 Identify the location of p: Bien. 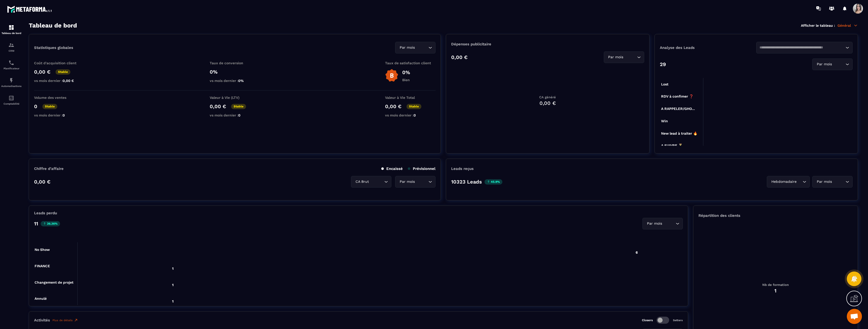
(406, 80).